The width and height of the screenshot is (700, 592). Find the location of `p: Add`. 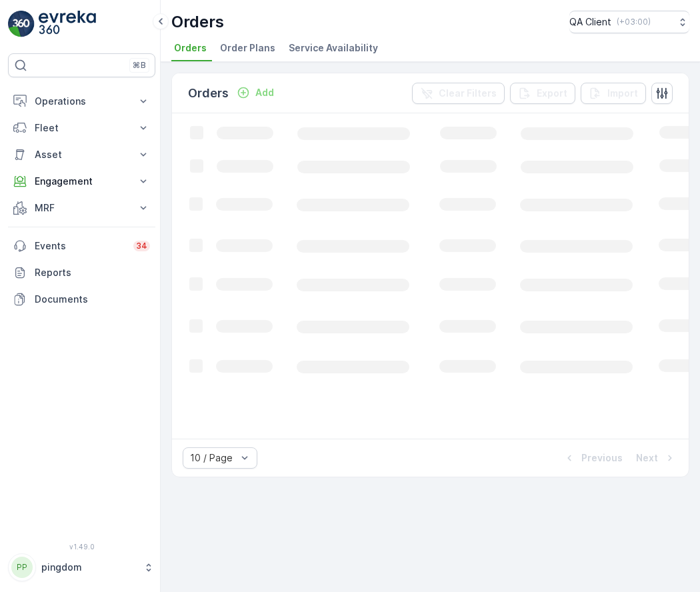

p: Add is located at coordinates (264, 93).